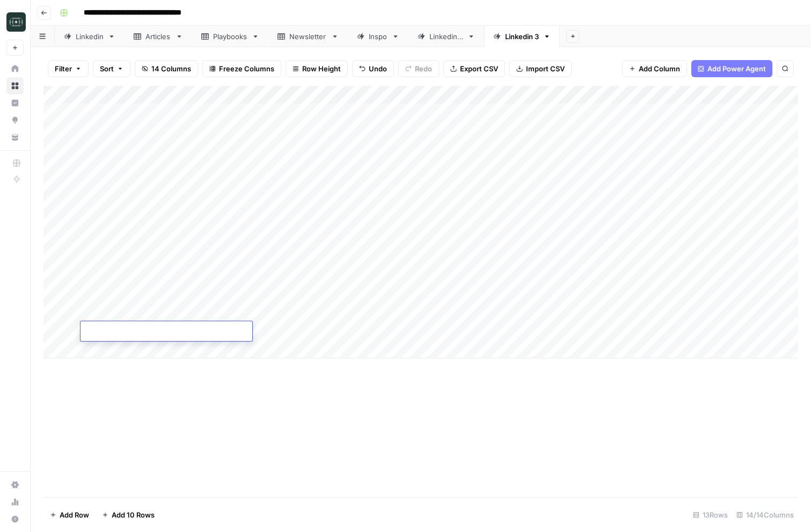 The width and height of the screenshot is (811, 532). What do you see at coordinates (317, 69) in the screenshot?
I see `button: Row Height` at bounding box center [317, 69].